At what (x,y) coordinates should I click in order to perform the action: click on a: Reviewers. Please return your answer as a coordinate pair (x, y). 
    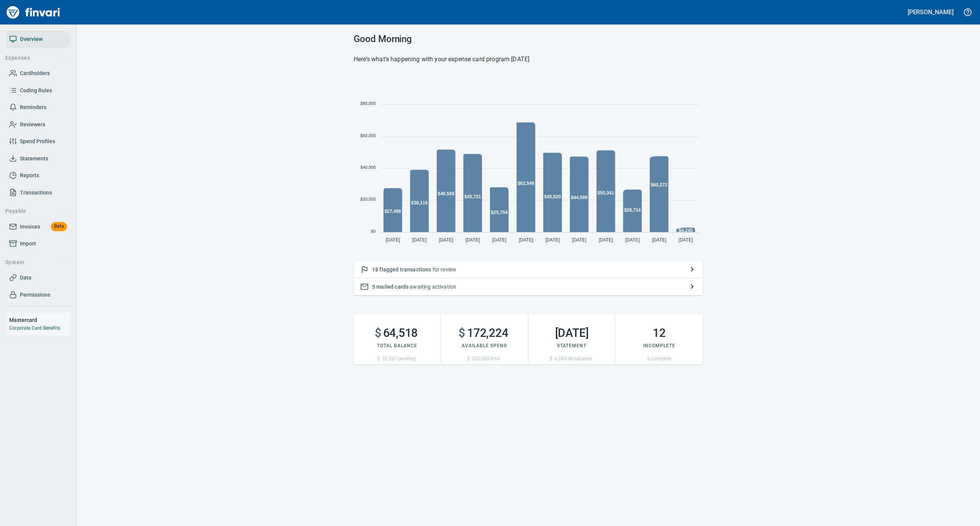
    Looking at the image, I should click on (38, 125).